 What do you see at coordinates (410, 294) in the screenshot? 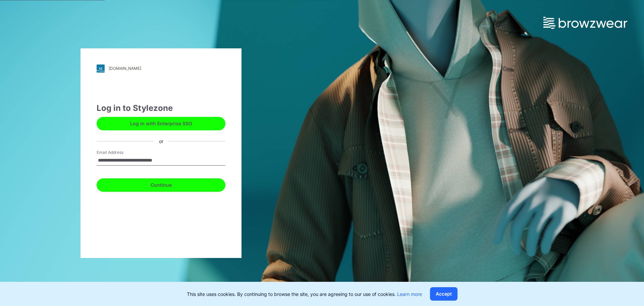
I see `a: Learn more` at bounding box center [410, 294].